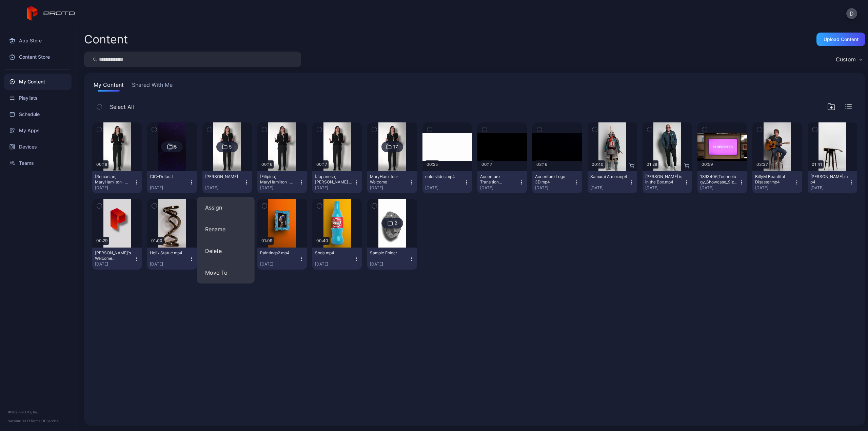  Describe the element at coordinates (829, 179) in the screenshot. I see `div: BillyM Silhouette.mp4` at that location.